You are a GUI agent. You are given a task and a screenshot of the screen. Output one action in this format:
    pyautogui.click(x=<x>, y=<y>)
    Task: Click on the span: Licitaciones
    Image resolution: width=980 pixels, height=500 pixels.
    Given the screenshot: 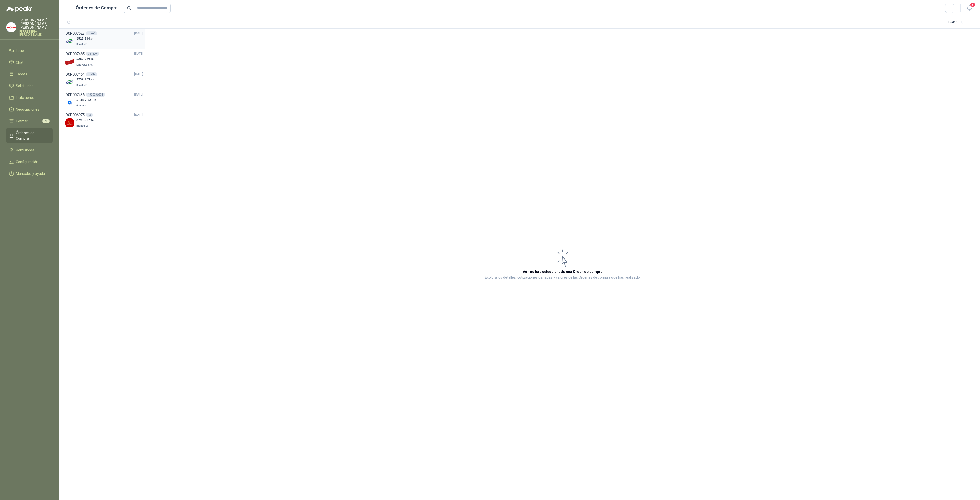 What is the action you would take?
    pyautogui.click(x=25, y=98)
    